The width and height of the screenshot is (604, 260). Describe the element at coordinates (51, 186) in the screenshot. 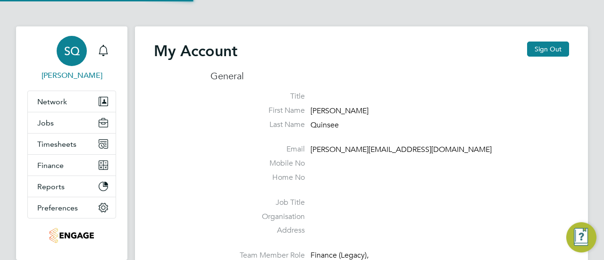

I see `span: Reports` at that location.